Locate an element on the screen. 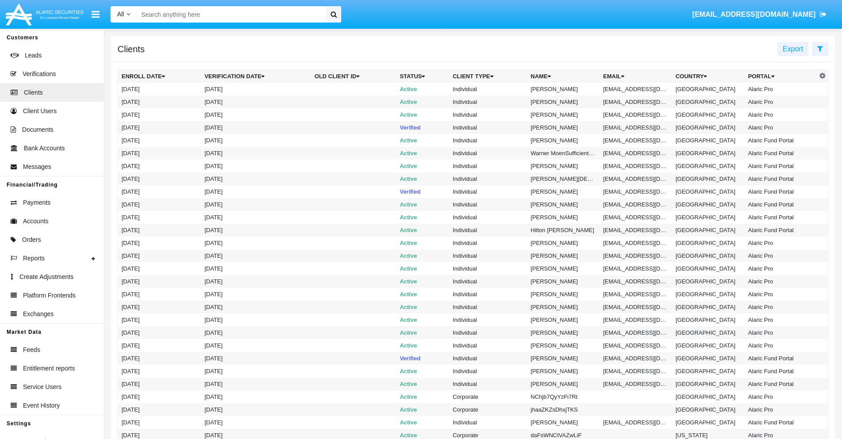  span: Platform Frontends is located at coordinates (49, 295).